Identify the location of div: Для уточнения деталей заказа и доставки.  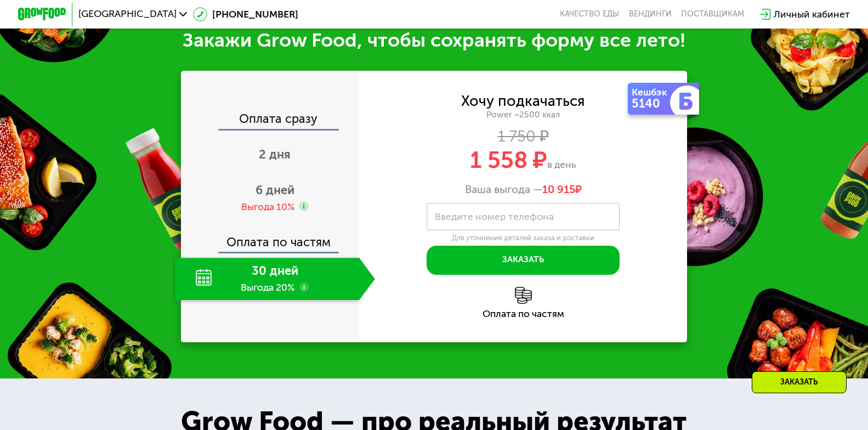
(523, 237).